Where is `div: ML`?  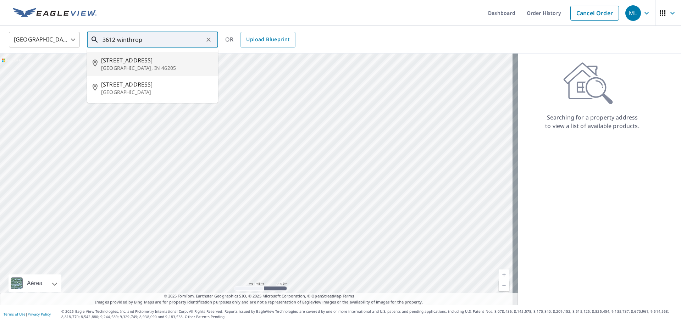 div: ML is located at coordinates (633, 13).